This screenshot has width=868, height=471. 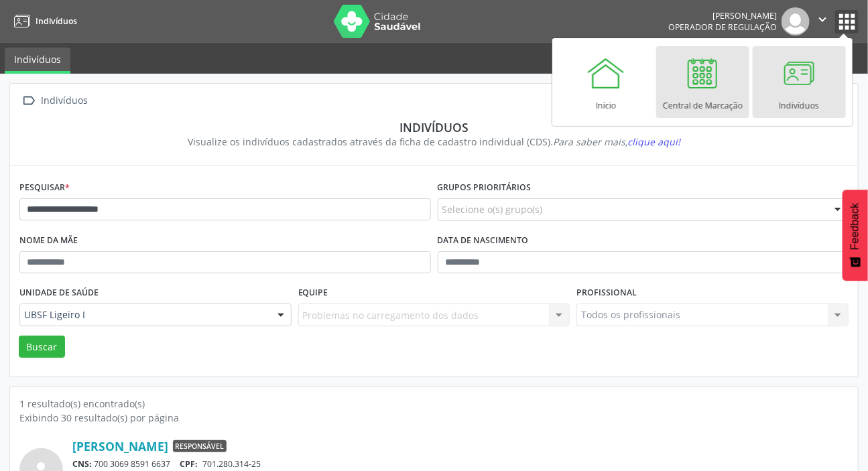 I want to click on span: CPF:, so click(x=189, y=463).